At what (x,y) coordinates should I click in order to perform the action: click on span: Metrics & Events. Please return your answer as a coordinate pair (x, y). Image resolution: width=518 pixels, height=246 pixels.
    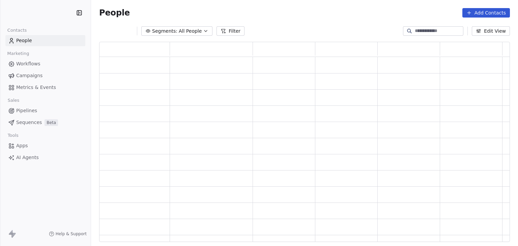
    Looking at the image, I should click on (36, 87).